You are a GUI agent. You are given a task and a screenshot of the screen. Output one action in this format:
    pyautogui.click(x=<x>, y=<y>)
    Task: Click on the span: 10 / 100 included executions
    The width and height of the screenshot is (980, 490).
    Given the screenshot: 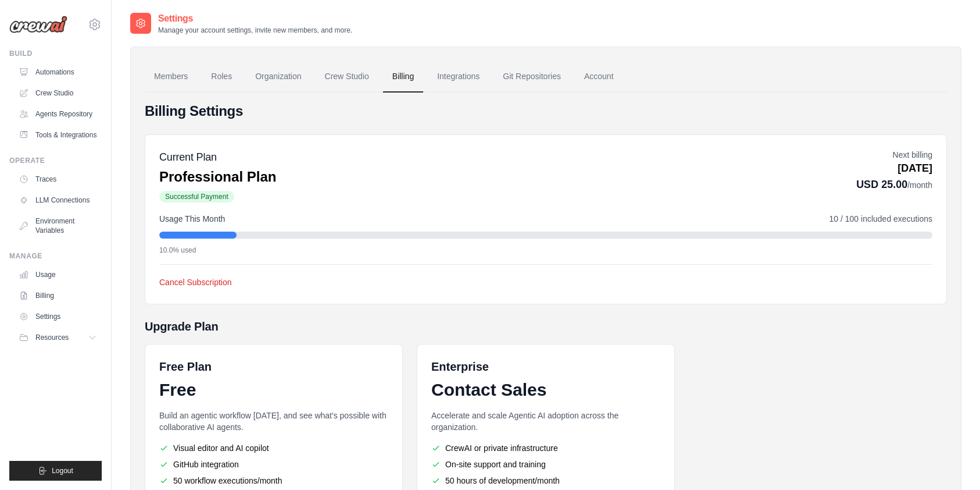 What is the action you would take?
    pyautogui.click(x=880, y=218)
    